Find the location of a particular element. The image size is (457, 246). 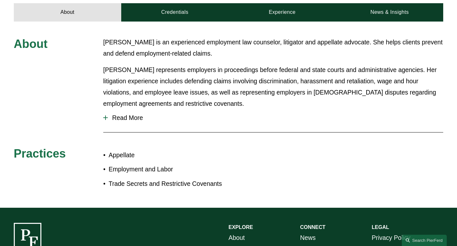

a: News & Insights is located at coordinates (390, 13).